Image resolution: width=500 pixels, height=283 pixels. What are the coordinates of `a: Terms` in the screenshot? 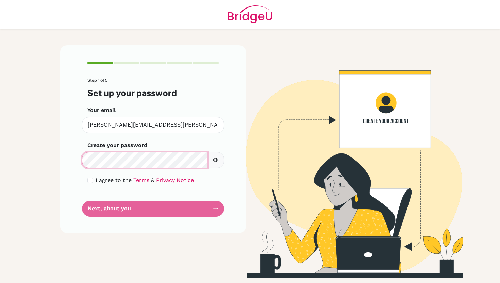 It's located at (141, 180).